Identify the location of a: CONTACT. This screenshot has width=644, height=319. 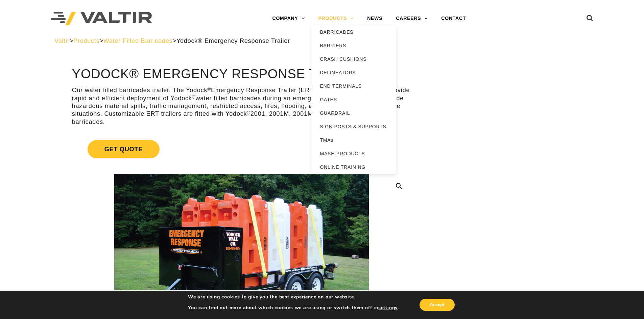
(453, 18).